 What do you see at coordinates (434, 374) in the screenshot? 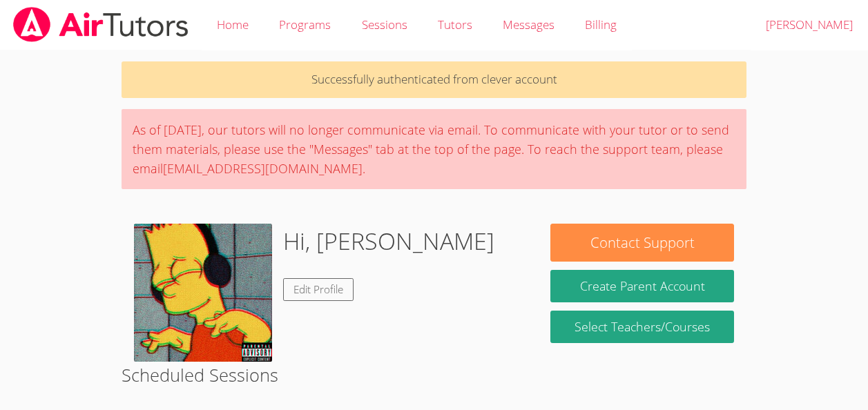
I see `h2: Scheduled Sessions` at bounding box center [434, 374].